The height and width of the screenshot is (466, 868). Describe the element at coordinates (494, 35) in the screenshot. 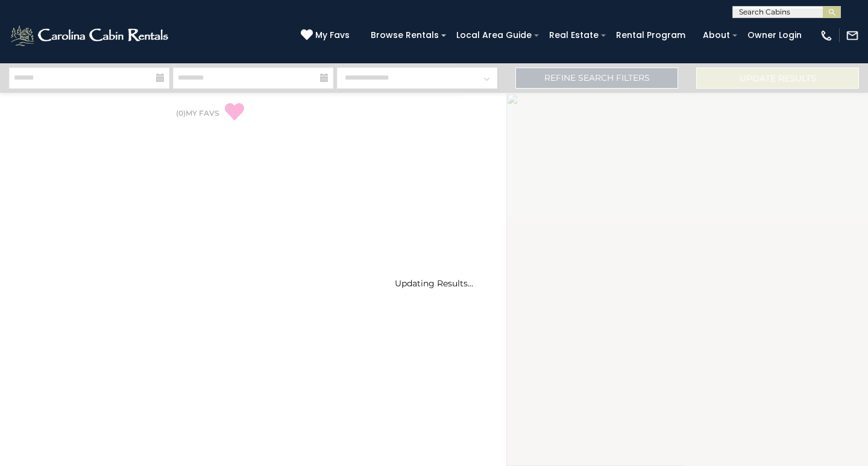

I see `a: Local Area Guide` at that location.